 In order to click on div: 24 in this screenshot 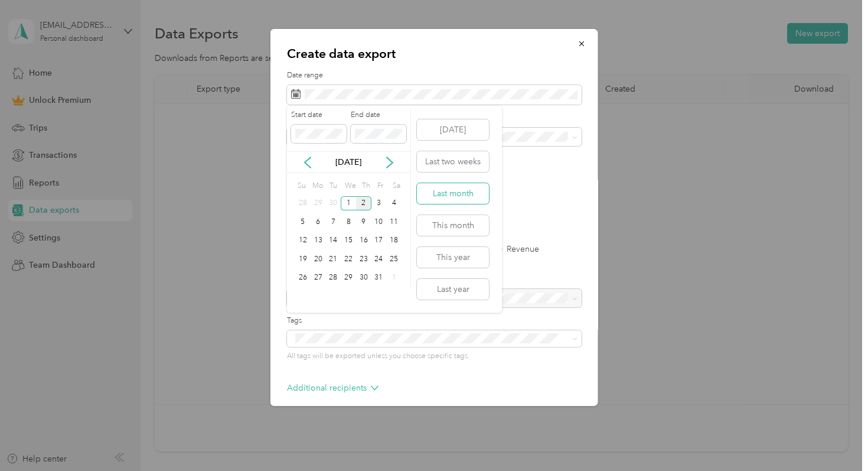, I will do `click(379, 259)`.